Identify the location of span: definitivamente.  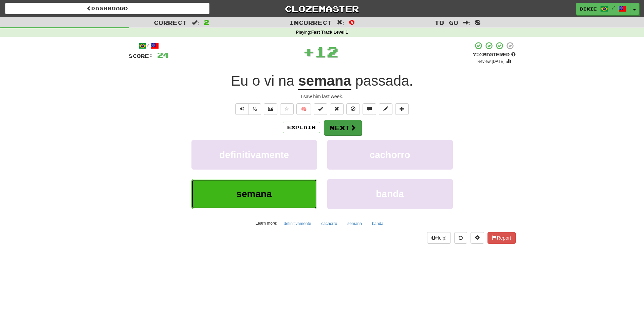
(254, 155).